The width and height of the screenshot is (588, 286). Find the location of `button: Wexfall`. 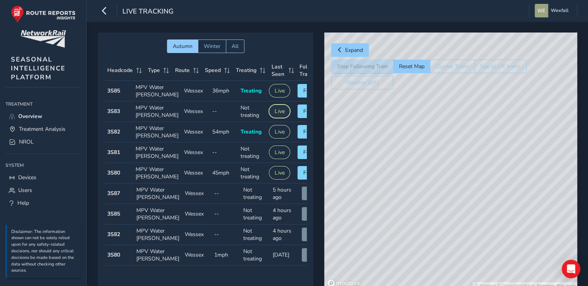

button: Wexfall is located at coordinates (553, 10).